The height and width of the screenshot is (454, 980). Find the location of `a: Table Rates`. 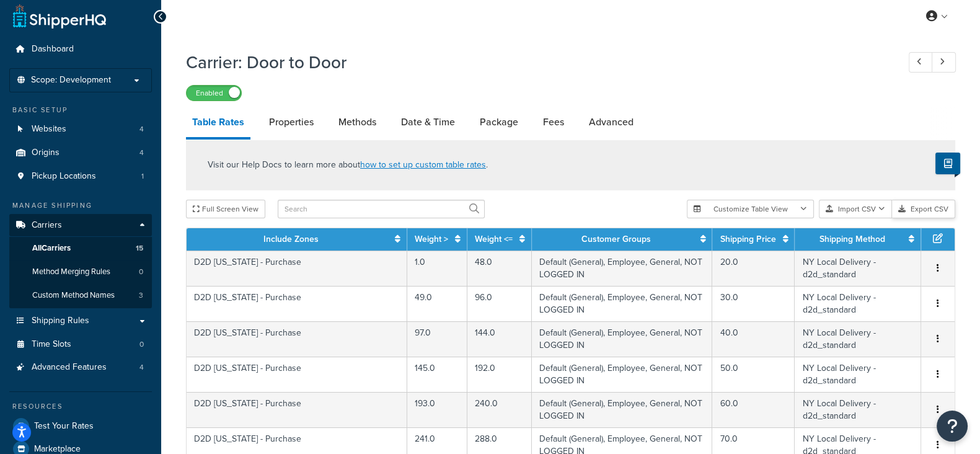

a: Table Rates is located at coordinates (218, 123).